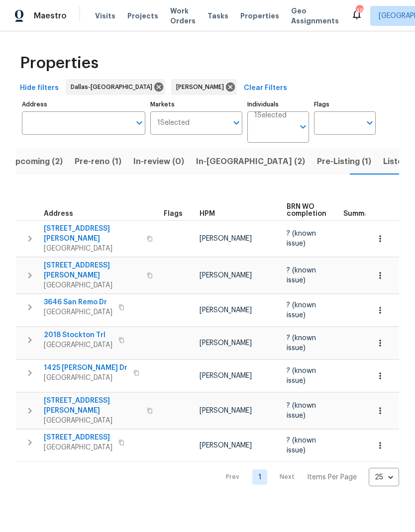 This screenshot has height=532, width=415. Describe the element at coordinates (344, 105) in the screenshot. I see `label: Flags` at that location.